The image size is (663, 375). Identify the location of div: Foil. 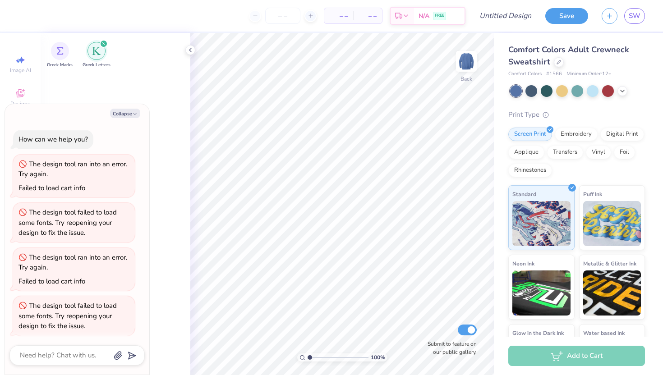
(624, 152).